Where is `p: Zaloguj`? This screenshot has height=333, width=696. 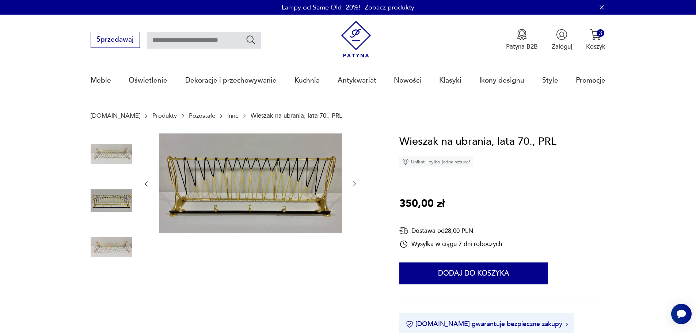 p: Zaloguj is located at coordinates (562, 46).